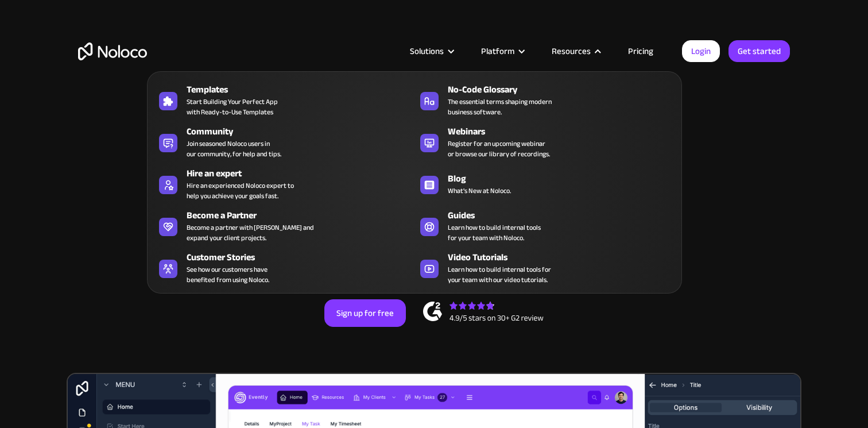 The height and width of the screenshot is (428, 868). Describe the element at coordinates (284, 142) in the screenshot. I see `a: CommunityJoin seasoned Noloco users inour community, for help and tips.` at that location.